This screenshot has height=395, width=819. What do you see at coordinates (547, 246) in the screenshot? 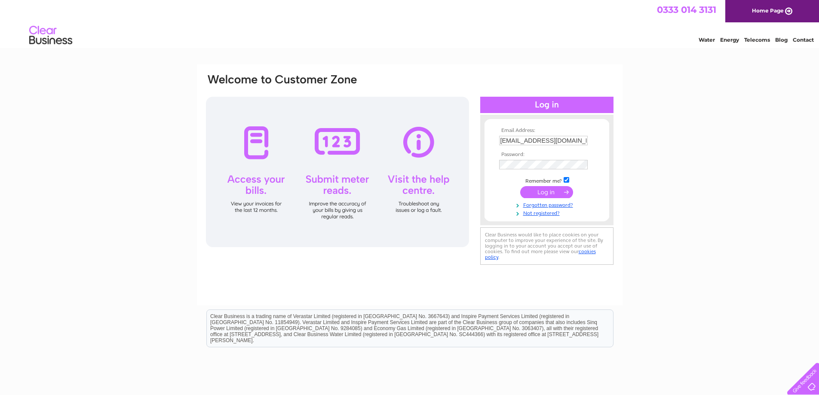
I see `div: Clear Business would like to place cookies on your computer to improve your experience of the sit...` at bounding box center [547, 246].